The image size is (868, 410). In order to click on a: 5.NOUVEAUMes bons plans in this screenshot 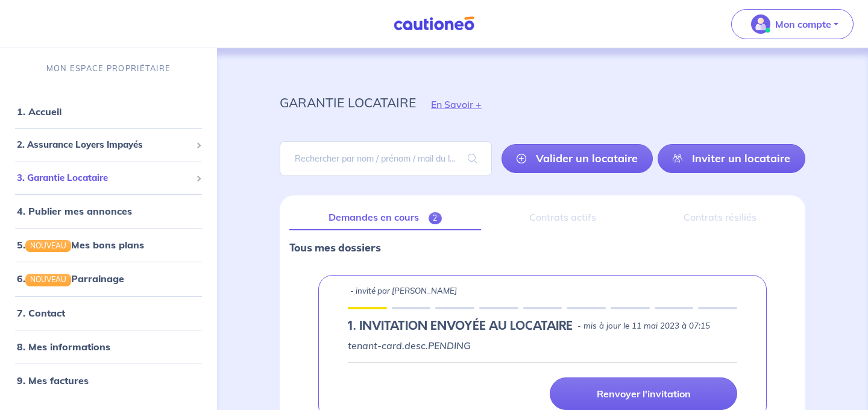, I will do `click(80, 245)`.